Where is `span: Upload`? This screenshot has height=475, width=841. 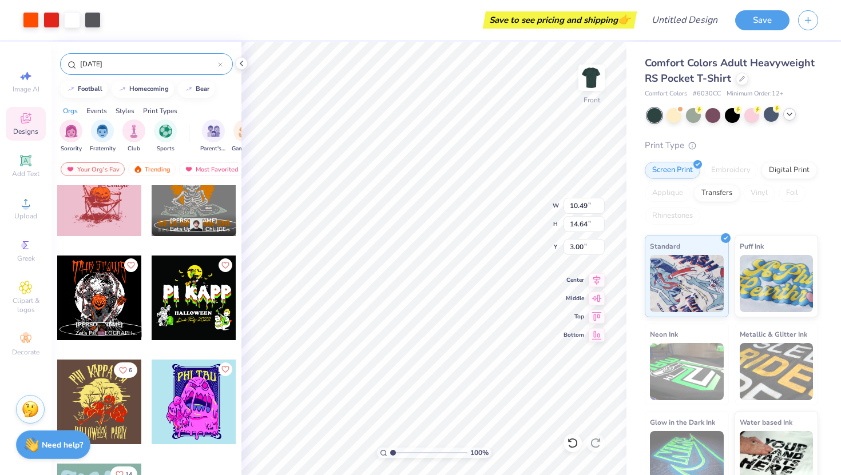 span: Upload is located at coordinates (26, 216).